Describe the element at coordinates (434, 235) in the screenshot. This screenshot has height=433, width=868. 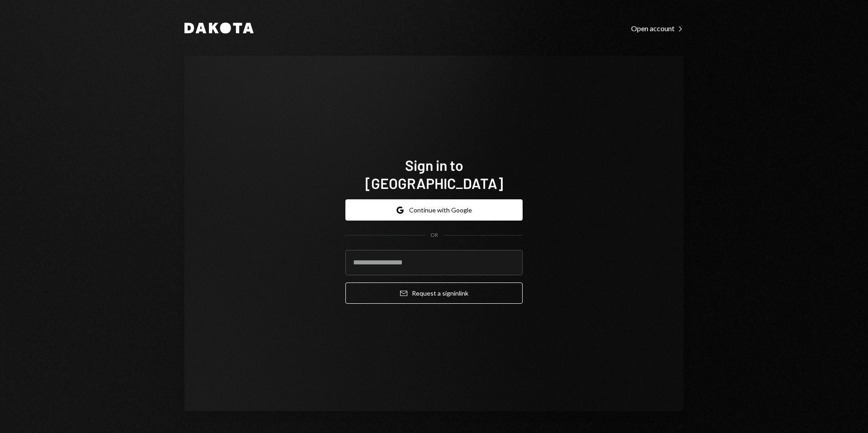
I see `div: OR` at that location.